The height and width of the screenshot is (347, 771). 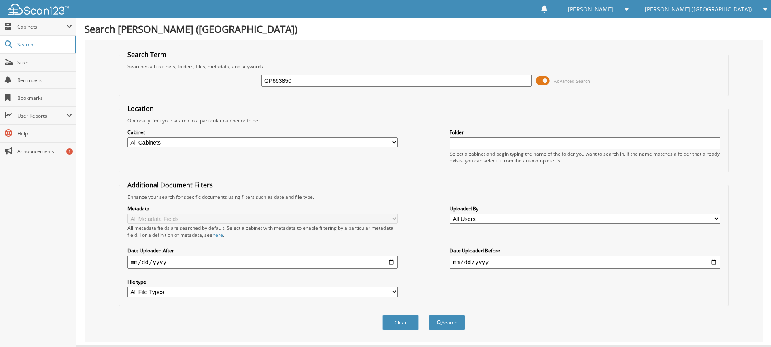 What do you see at coordinates (70, 152) in the screenshot?
I see `div: 1` at bounding box center [70, 152].